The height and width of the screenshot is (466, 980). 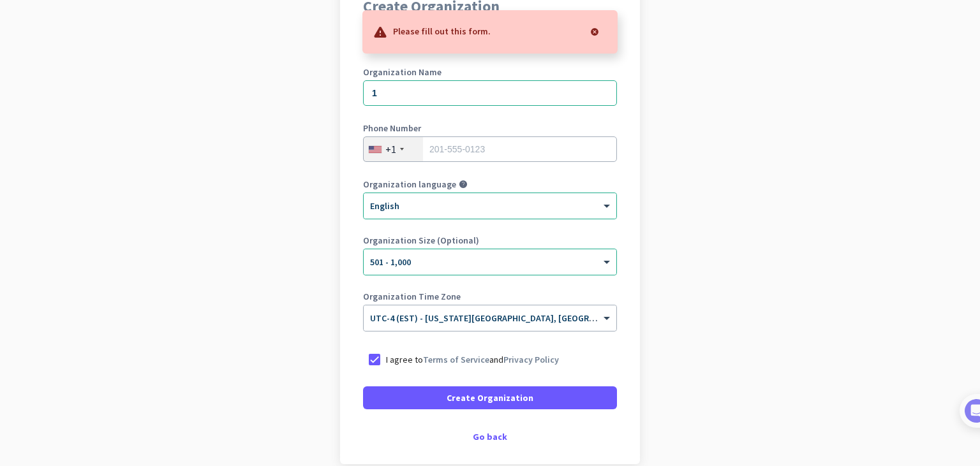 What do you see at coordinates (490, 398) in the screenshot?
I see `span: Create Organization` at bounding box center [490, 398].